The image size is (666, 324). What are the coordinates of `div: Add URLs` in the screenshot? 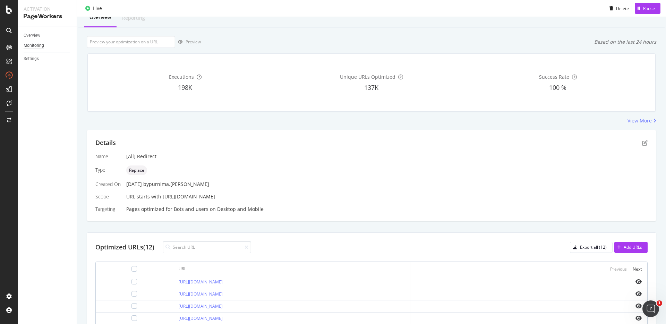 It's located at (632, 247).